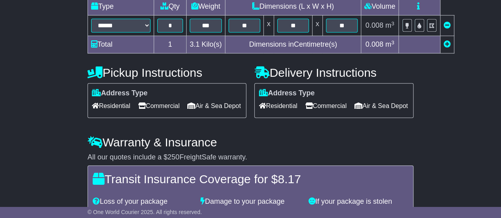 The image size is (501, 218). I want to click on h4: Delivery Instructions, so click(334, 73).